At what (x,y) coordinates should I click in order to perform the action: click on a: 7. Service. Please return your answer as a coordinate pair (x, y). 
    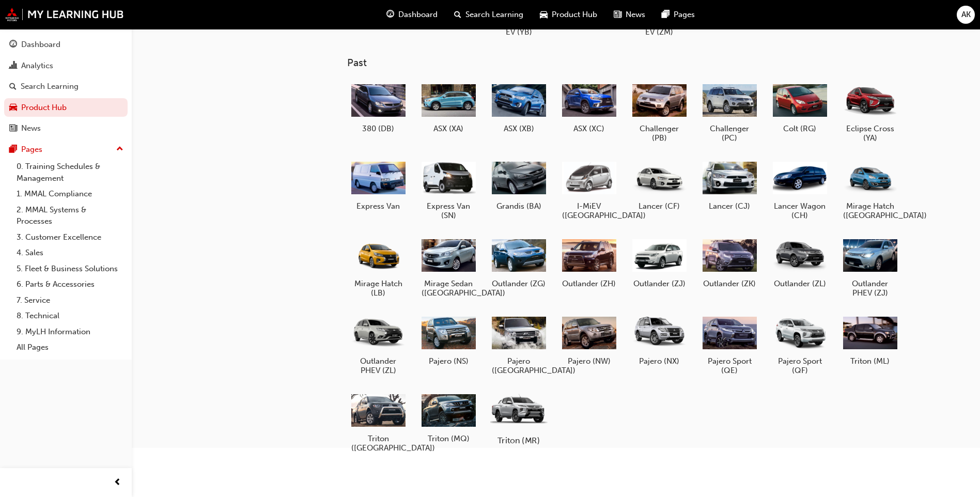
    Looking at the image, I should click on (70, 300).